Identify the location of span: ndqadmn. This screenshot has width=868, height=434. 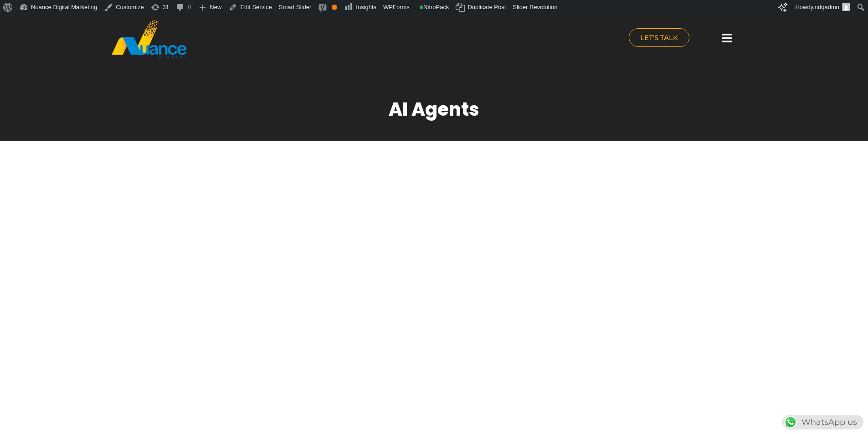
(827, 7).